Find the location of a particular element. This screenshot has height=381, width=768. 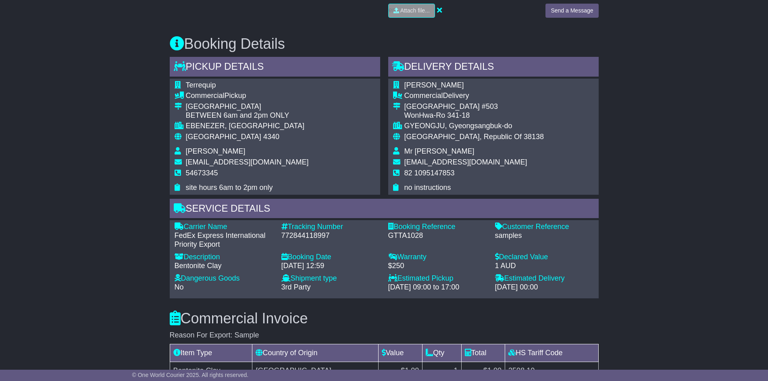

div: 772844118997 is located at coordinates (331, 236).